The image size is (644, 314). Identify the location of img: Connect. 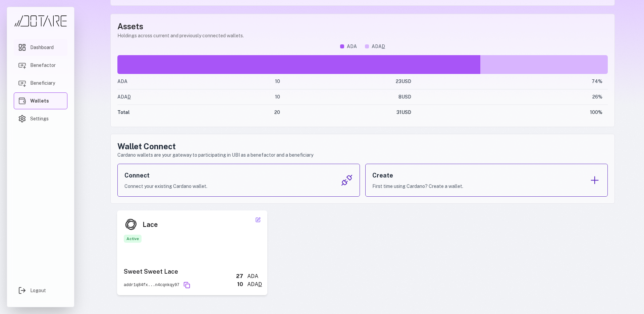
(347, 180).